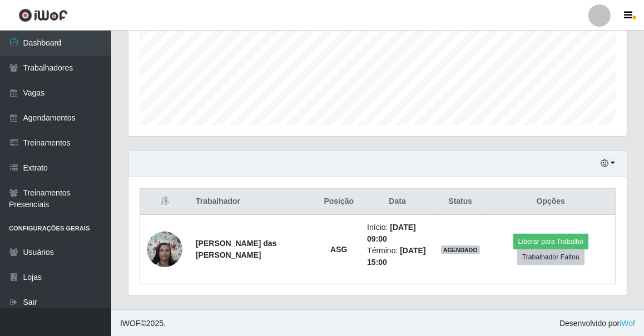  I want to click on th: Data, so click(397, 202).